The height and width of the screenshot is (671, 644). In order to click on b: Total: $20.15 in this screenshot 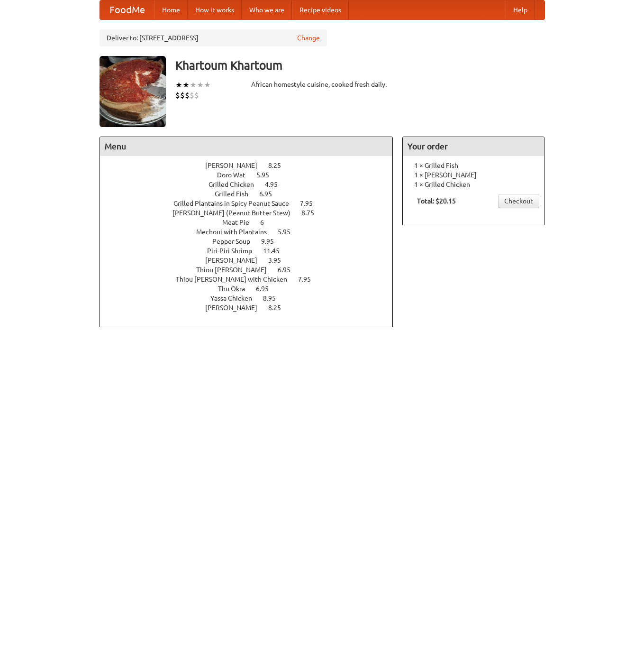, I will do `click(437, 201)`.